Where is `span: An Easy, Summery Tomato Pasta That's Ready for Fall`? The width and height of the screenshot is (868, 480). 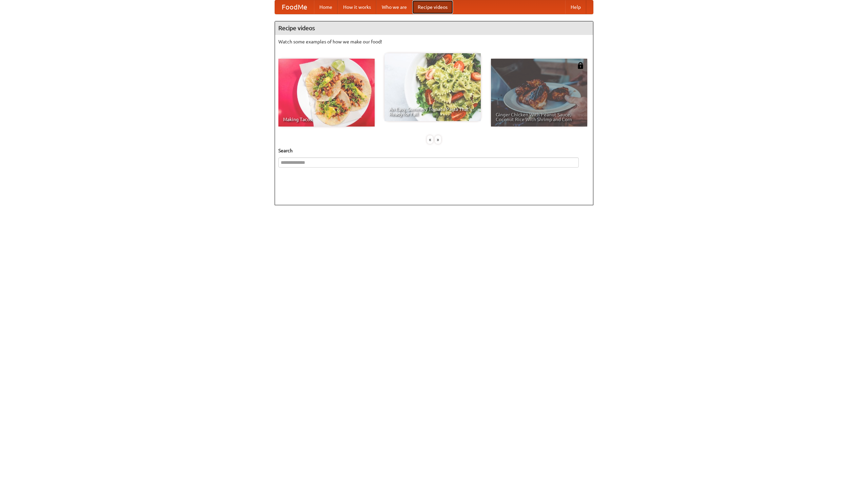 span: An Easy, Summery Tomato Pasta That's Ready for Fall is located at coordinates (433, 112).